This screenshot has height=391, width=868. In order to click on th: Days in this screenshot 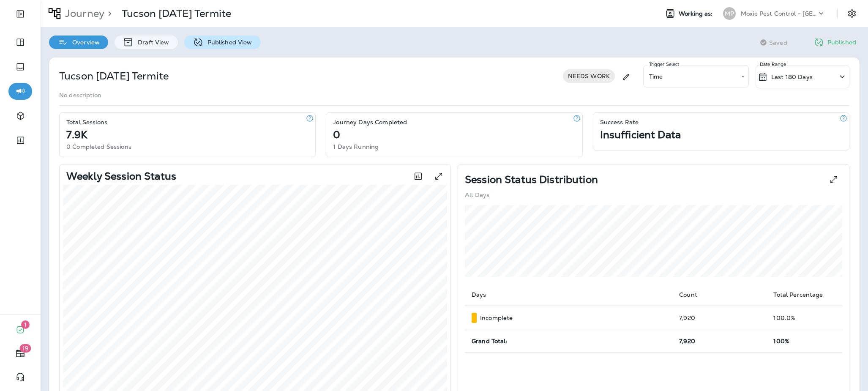, I will do `click(568, 294)`.